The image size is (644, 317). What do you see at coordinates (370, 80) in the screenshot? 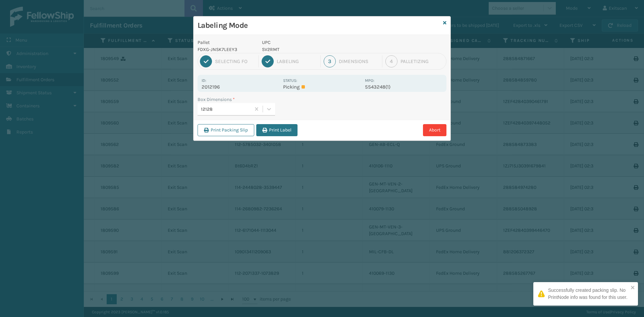
I see `label: MPO:` at bounding box center [370, 80].